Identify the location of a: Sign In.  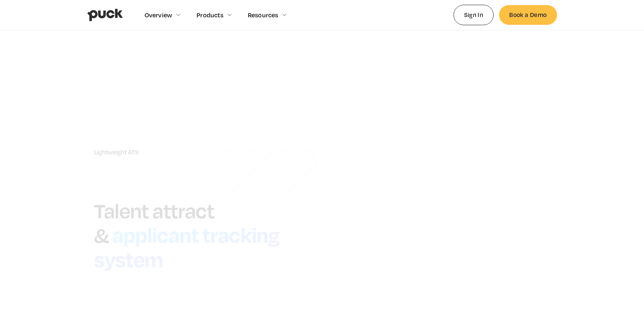
(474, 15).